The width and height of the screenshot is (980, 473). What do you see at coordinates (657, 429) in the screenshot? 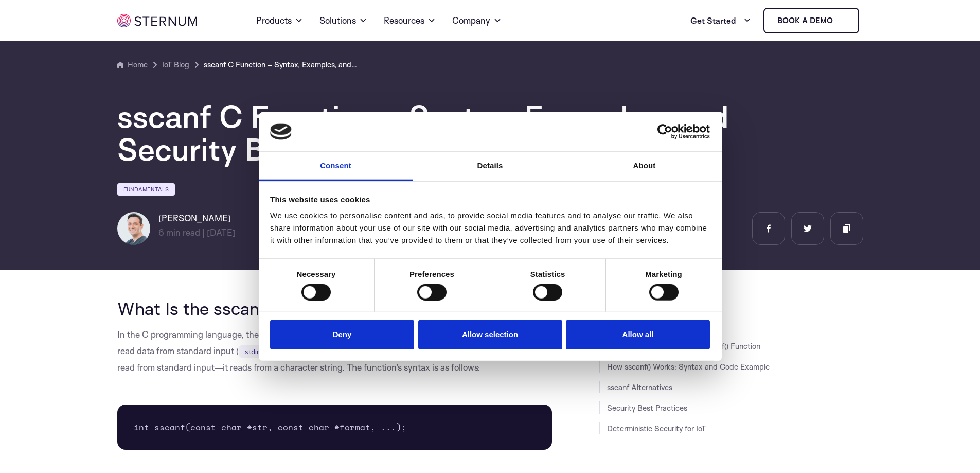
I see `a: Deterministic Security for IoT` at bounding box center [657, 429].